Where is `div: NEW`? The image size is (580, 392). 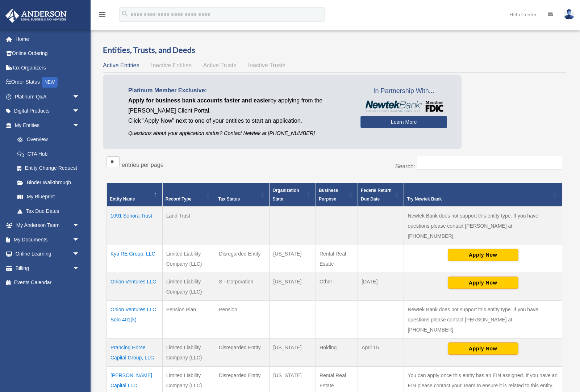 div: NEW is located at coordinates (50, 82).